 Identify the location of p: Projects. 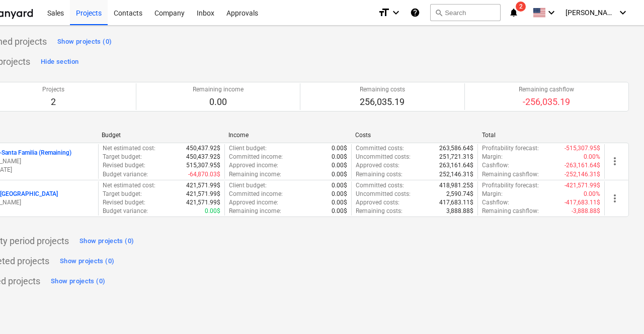
(53, 89).